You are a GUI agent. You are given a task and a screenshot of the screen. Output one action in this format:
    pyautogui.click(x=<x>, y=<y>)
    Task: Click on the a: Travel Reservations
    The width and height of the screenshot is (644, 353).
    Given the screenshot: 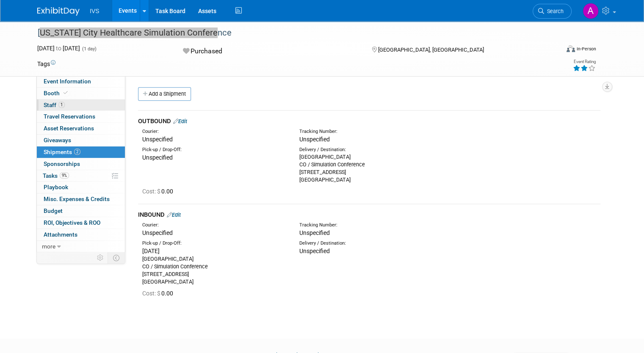 What is the action you would take?
    pyautogui.click(x=81, y=116)
    